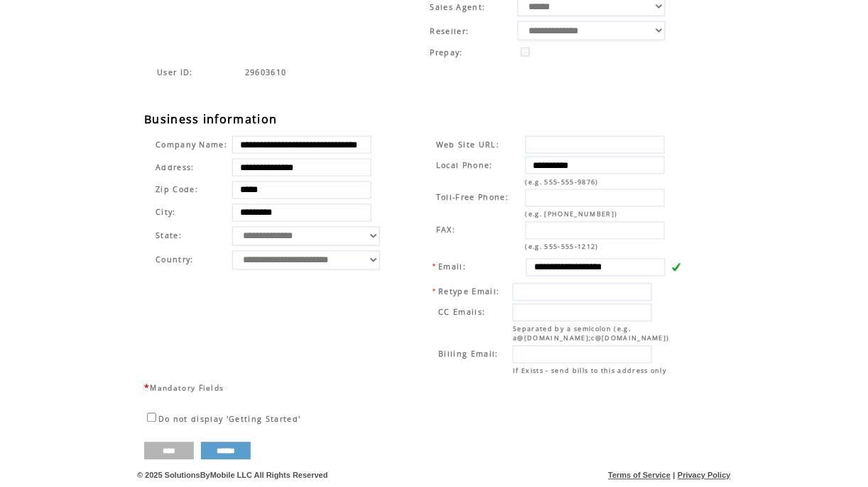 Image resolution: width=868 pixels, height=487 pixels. Describe the element at coordinates (467, 145) in the screenshot. I see `span: Web Site URL:` at that location.